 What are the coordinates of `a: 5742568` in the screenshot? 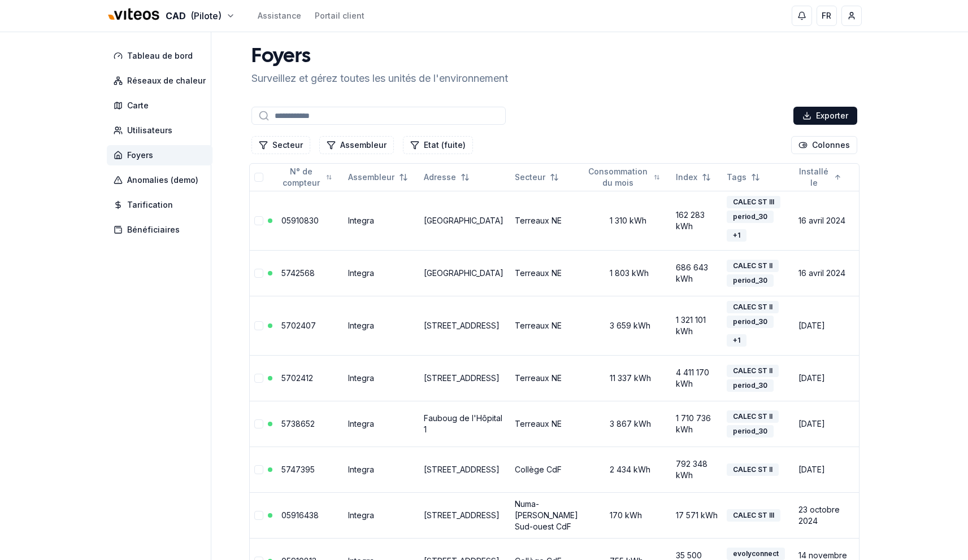 It's located at (298, 272).